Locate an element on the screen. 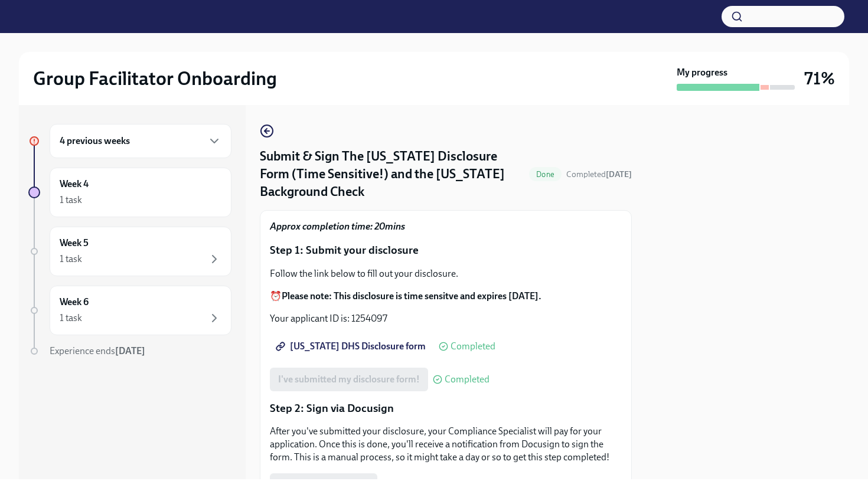 Image resolution: width=868 pixels, height=491 pixels. strong: Approx completion time: 20mins is located at coordinates (337, 226).